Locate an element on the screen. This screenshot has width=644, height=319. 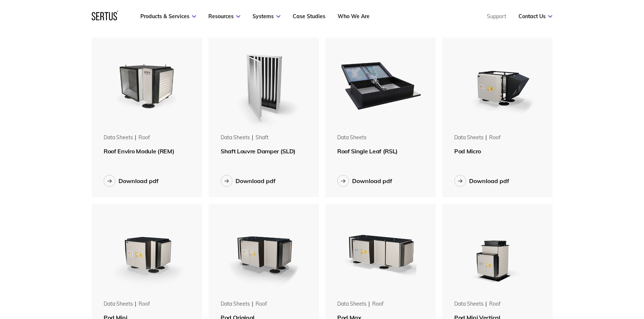
span: Pod Micro is located at coordinates (468, 151).